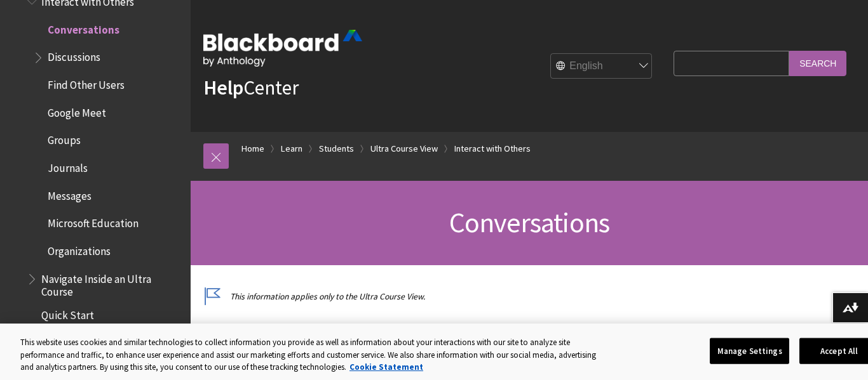  I want to click on select: Site Language Selector, so click(601, 67).